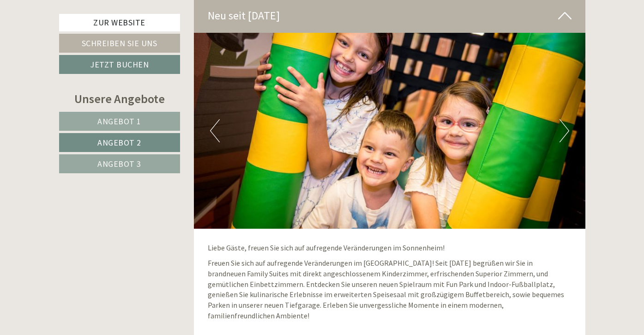  What do you see at coordinates (119, 98) in the screenshot?
I see `div: Unsere Angebote` at bounding box center [119, 98].